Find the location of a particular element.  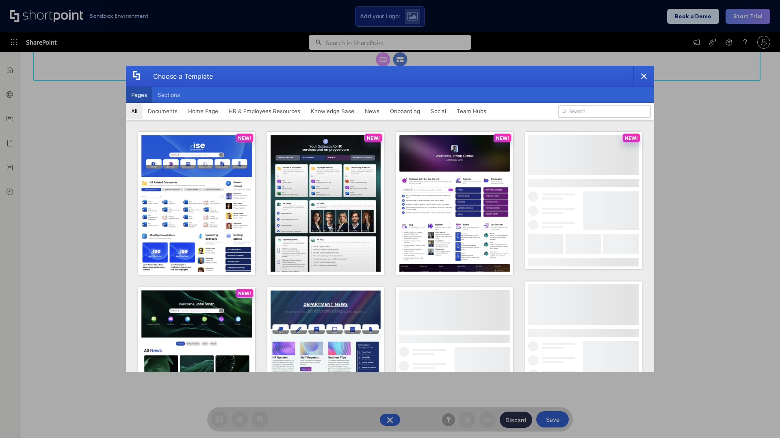

button: HR & Employees Resources is located at coordinates (264, 111).